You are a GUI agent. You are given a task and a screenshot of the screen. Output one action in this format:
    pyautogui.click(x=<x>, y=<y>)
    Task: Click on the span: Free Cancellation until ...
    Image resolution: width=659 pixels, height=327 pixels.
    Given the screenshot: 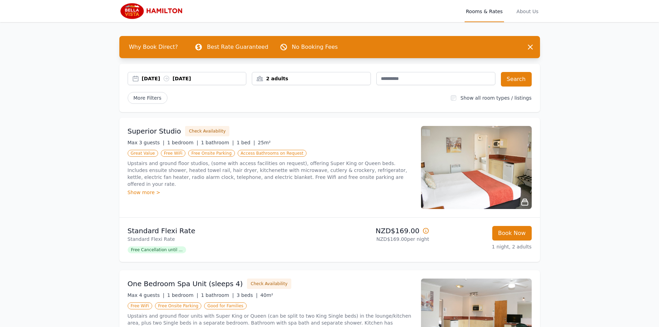 What is the action you would take?
    pyautogui.click(x=157, y=250)
    